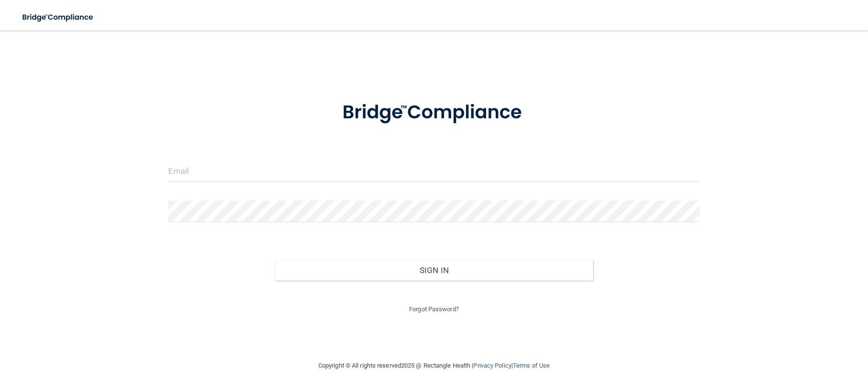  Describe the element at coordinates (492, 365) in the screenshot. I see `a: Privacy Policy` at that location.